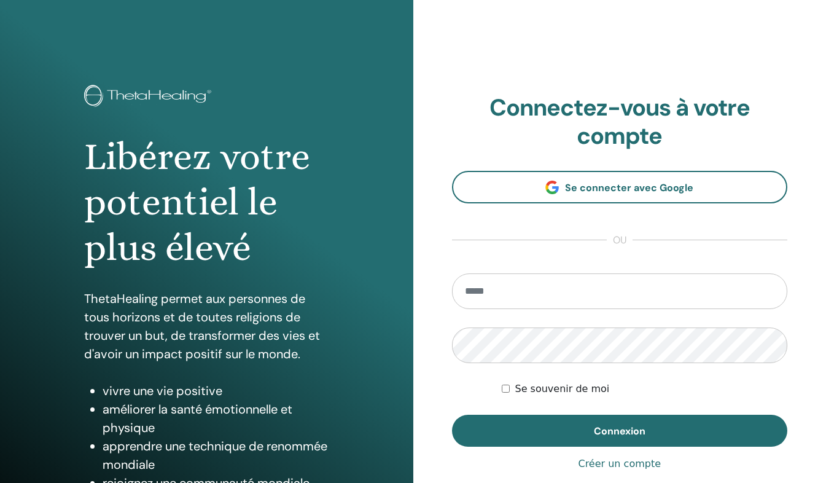 Image resolution: width=826 pixels, height=483 pixels. Describe the element at coordinates (619, 464) in the screenshot. I see `a: Créer un compte` at that location.